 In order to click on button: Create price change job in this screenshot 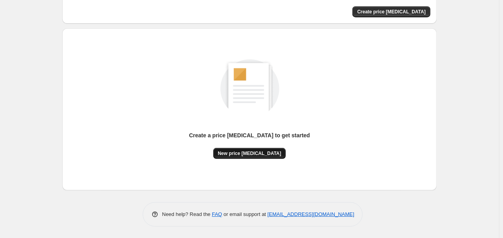, I will do `click(391, 12)`.